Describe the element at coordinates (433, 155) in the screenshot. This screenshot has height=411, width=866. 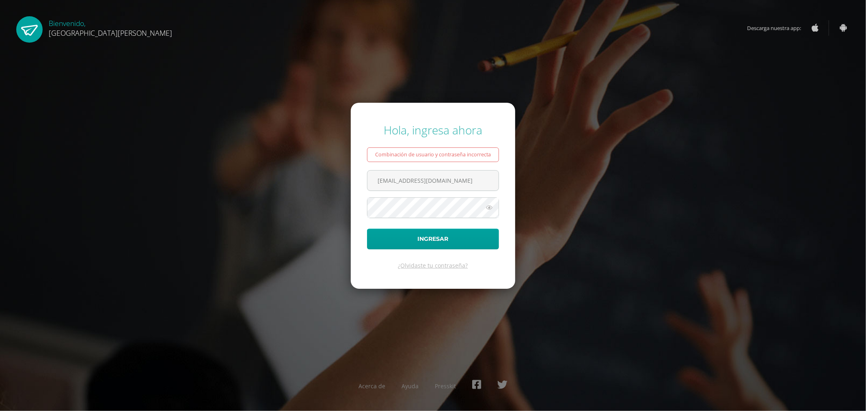
I see `div: Combinación de usuario y contraseña incorrecta` at that location.